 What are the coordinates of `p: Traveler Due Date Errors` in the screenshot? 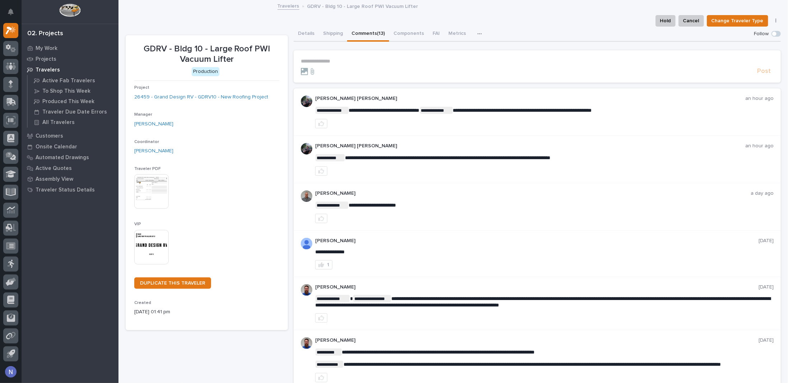 It's located at (75, 112).